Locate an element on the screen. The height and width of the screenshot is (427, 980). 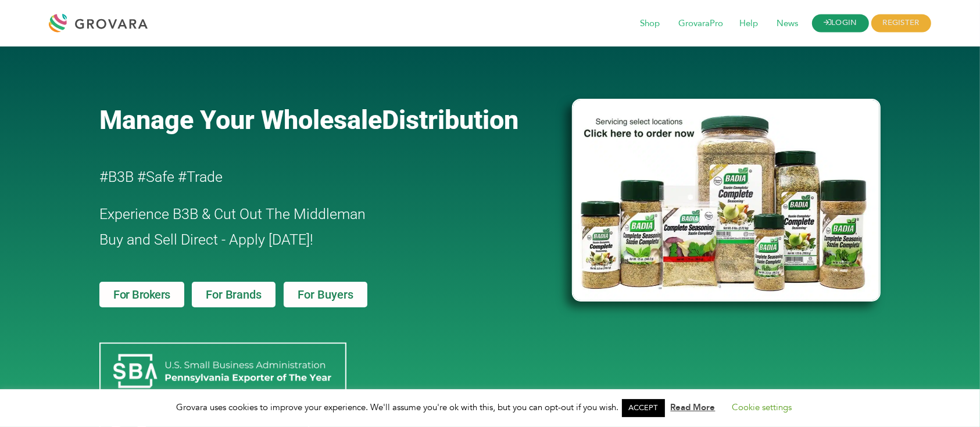
a: Read More is located at coordinates (693, 407).